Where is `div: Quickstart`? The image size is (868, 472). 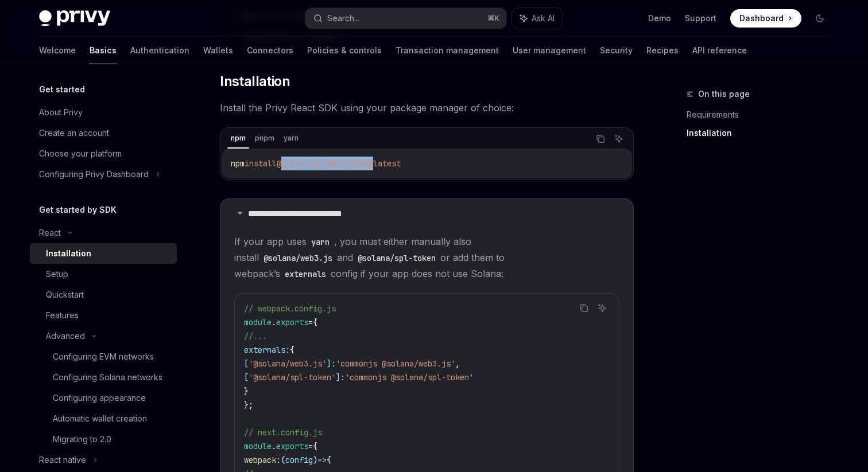
div: Quickstart is located at coordinates (65, 295).